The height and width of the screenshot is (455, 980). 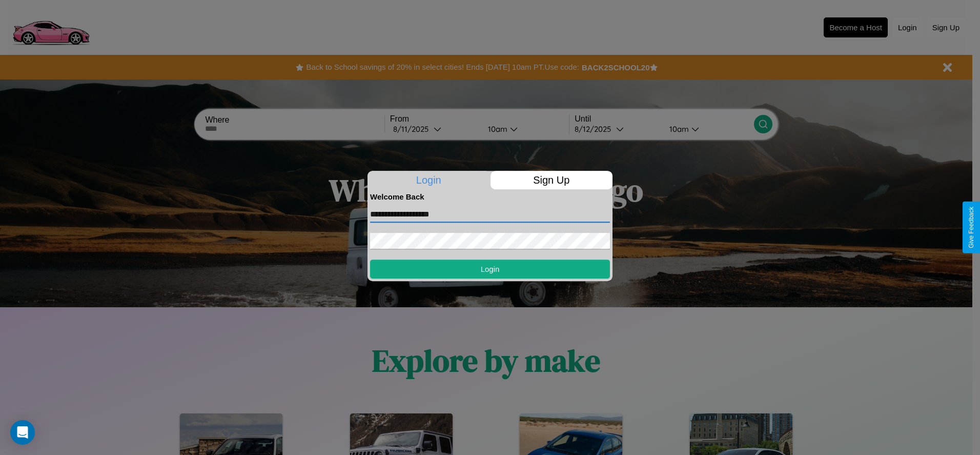 What do you see at coordinates (490, 196) in the screenshot?
I see `h4: Welcome Back` at bounding box center [490, 196].